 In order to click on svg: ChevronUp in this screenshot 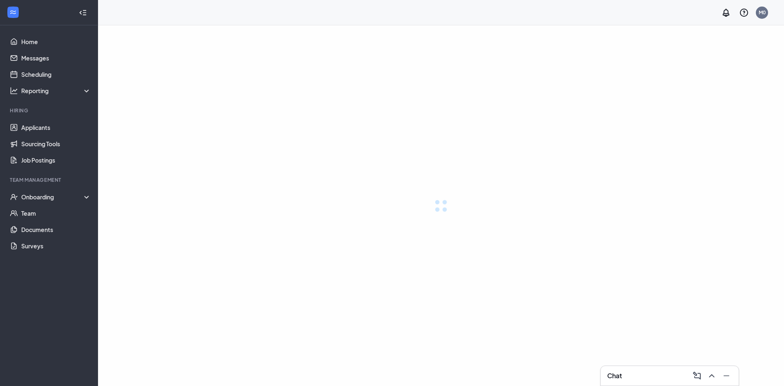, I will do `click(712, 376)`.